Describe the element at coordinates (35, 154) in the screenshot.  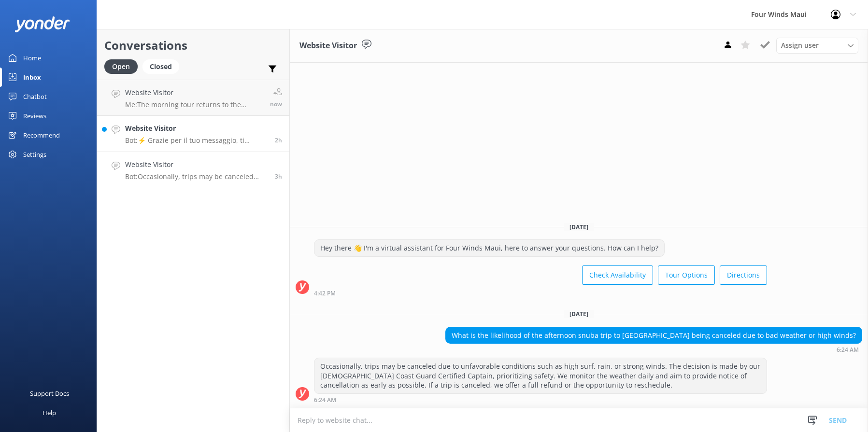
I see `div: Settings` at that location.